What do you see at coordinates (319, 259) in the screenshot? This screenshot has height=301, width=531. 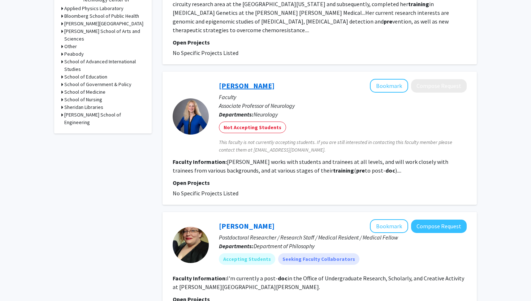 I see `mat-chip: Seeking Faculty Collaborators` at bounding box center [319, 259].